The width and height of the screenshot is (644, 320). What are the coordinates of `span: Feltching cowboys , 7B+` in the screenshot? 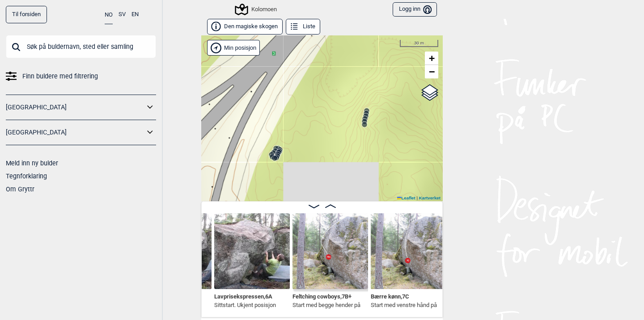 It's located at (322, 295).